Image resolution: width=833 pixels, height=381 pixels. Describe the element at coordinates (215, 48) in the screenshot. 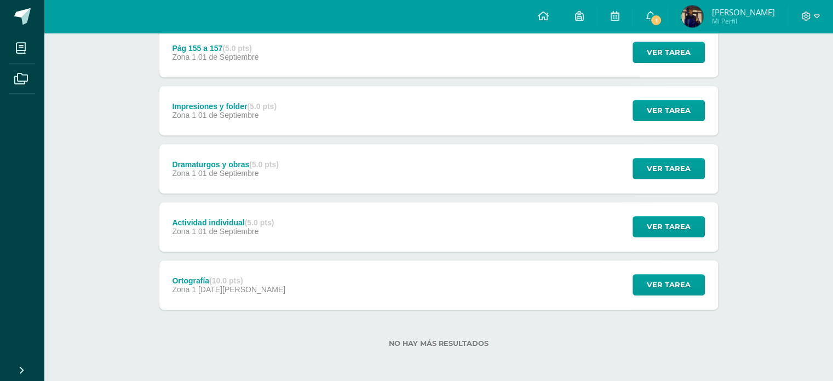

I see `div: Pág 155 a 157` at that location.